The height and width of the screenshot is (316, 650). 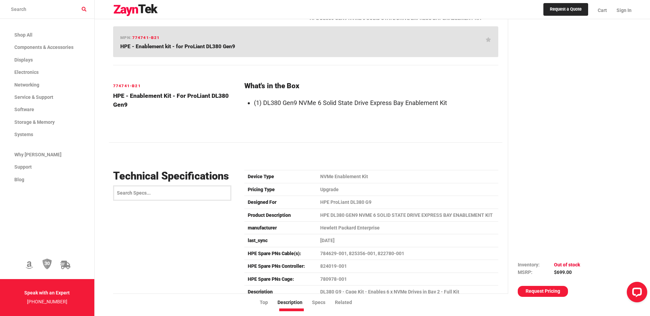 What do you see at coordinates (371, 86) in the screenshot?
I see `h2: What's in the Box` at bounding box center [371, 86].